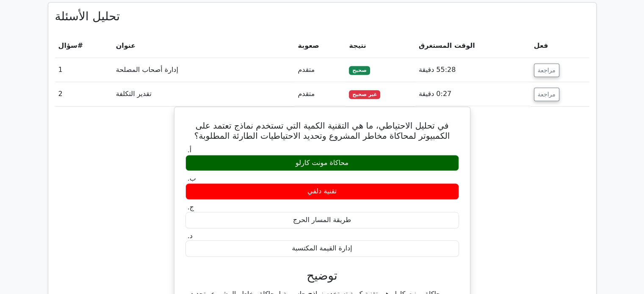  Describe the element at coordinates (134, 93) in the screenshot. I see `font: تقدير التكلفة` at that location.